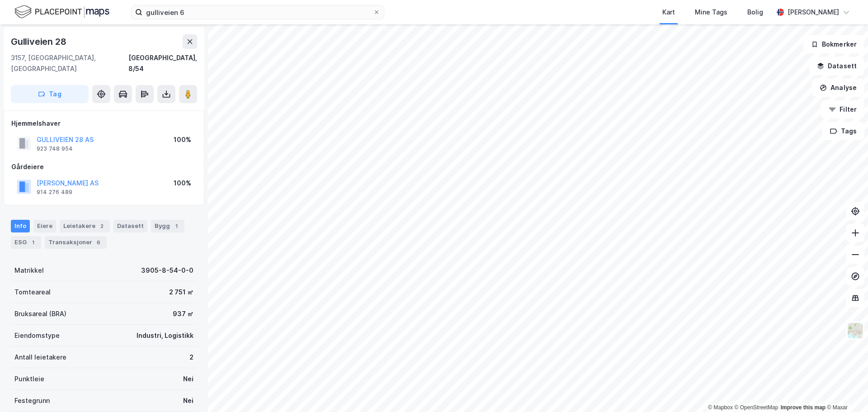 The width and height of the screenshot is (868, 412). I want to click on div: Gårdeiere, so click(104, 167).